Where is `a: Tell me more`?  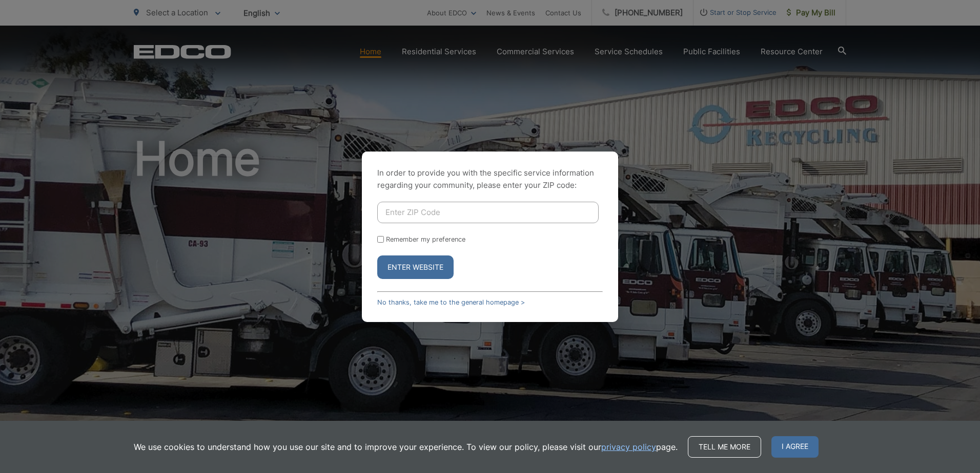
a: Tell me more is located at coordinates (724, 447).